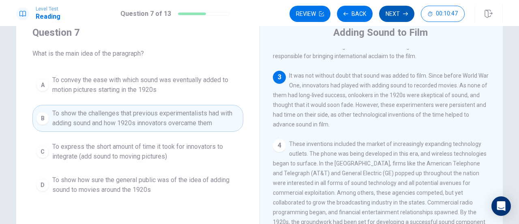 The image size is (519, 224). Describe the element at coordinates (443, 14) in the screenshot. I see `button: 00:10:47` at that location.